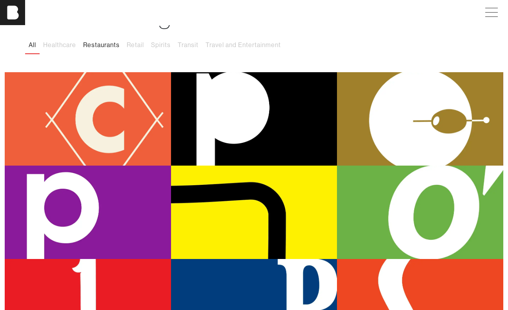 This screenshot has width=508, height=310. What do you see at coordinates (135, 45) in the screenshot?
I see `button: Retail` at bounding box center [135, 45].